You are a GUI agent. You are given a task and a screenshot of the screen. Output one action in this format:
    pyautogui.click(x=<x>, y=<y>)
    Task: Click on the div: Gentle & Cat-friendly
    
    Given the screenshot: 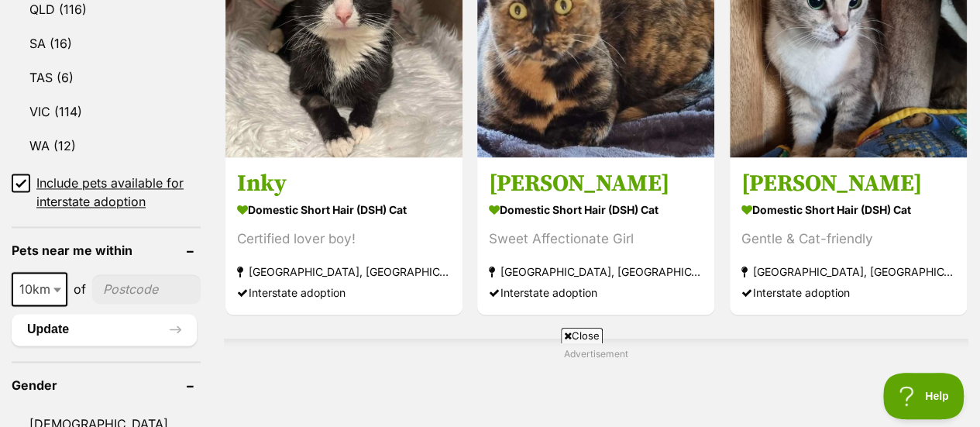 What is the action you would take?
    pyautogui.click(x=848, y=238)
    